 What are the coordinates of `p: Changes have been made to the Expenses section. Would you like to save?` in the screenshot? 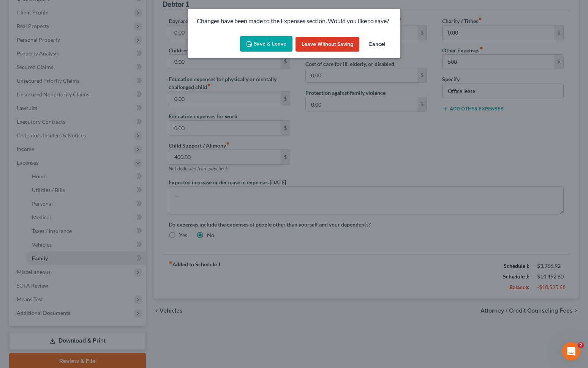 It's located at (294, 21).